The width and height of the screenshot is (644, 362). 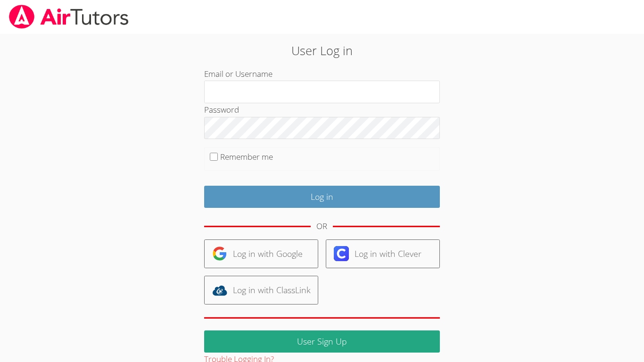 I want to click on div: OR, so click(x=322, y=226).